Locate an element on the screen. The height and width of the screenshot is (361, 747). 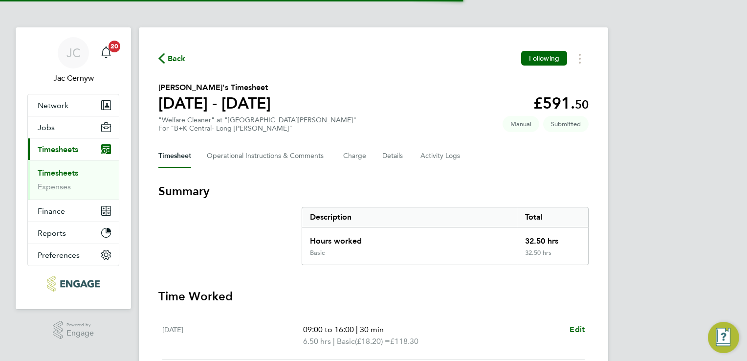
a: 20 is located at coordinates (106, 53).